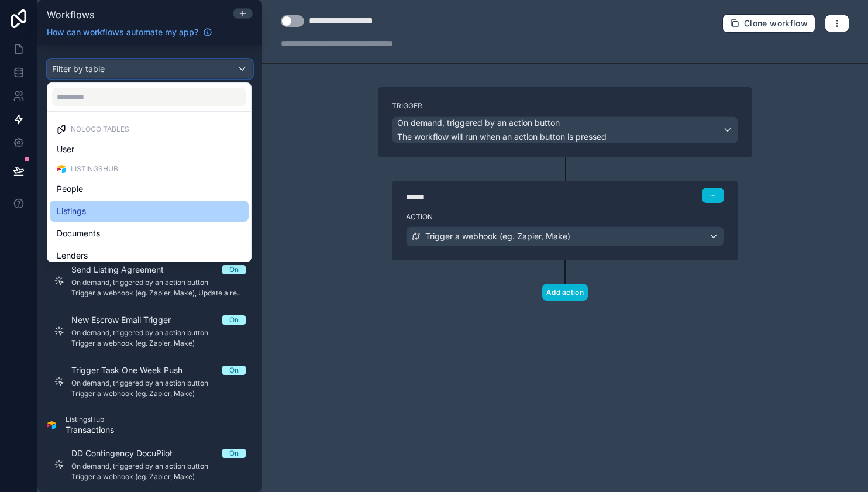 Image resolution: width=868 pixels, height=492 pixels. I want to click on span: Lenders, so click(72, 256).